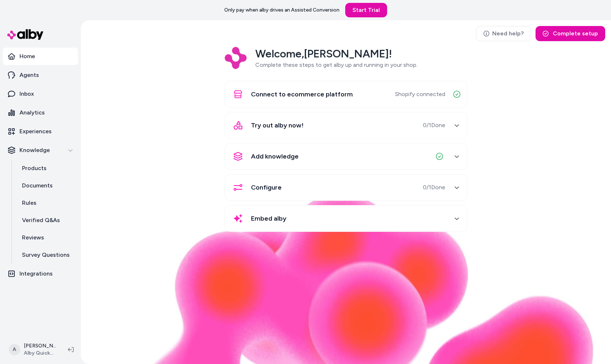  I want to click on a: Survey Questions, so click(46, 255).